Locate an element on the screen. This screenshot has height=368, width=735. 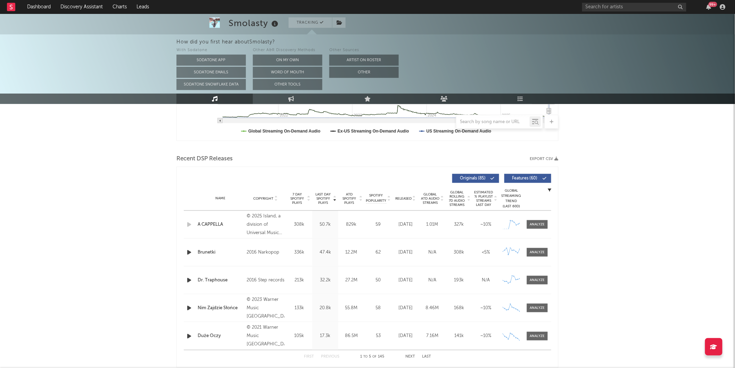
button: Sodatone App is located at coordinates (211, 60).